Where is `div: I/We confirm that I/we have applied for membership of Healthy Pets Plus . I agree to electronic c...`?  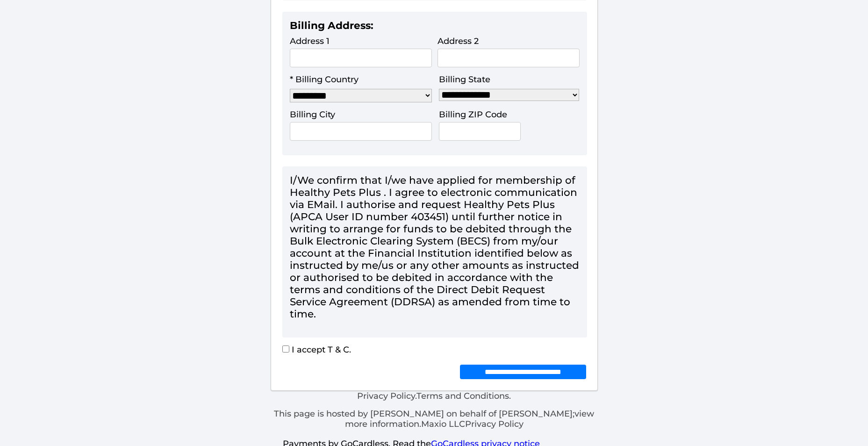 div: I/We confirm that I/we have applied for membership of Healthy Pets Plus . I agree to electronic c... is located at coordinates (435, 247).